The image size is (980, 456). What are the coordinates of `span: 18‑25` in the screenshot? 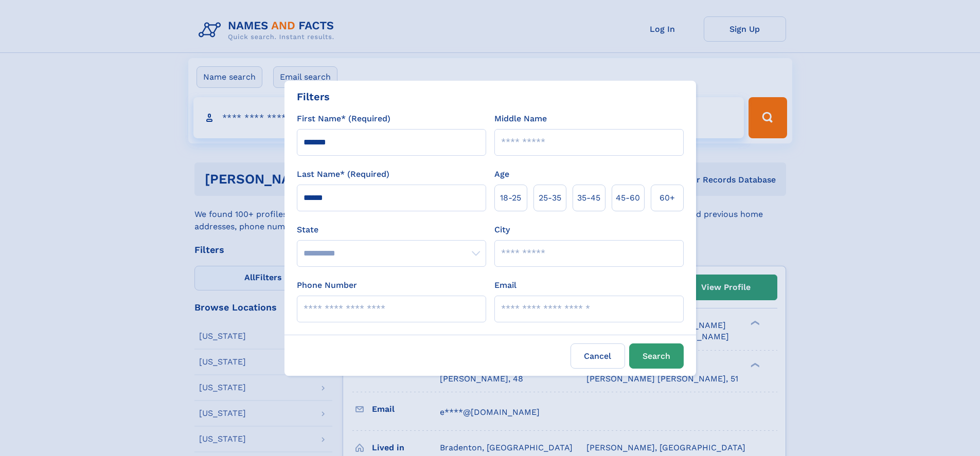 It's located at (510, 198).